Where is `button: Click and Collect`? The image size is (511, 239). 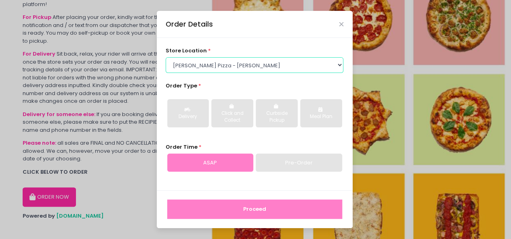 button: Click and Collect is located at coordinates (232, 113).